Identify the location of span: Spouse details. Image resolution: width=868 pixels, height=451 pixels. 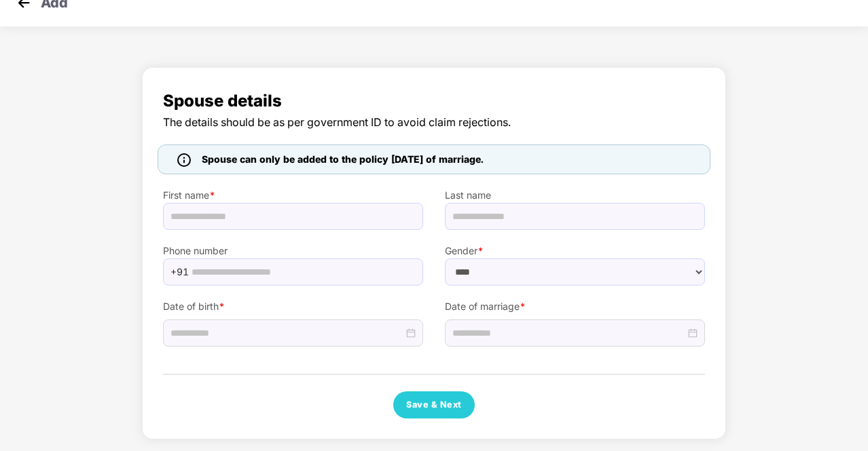
(434, 101).